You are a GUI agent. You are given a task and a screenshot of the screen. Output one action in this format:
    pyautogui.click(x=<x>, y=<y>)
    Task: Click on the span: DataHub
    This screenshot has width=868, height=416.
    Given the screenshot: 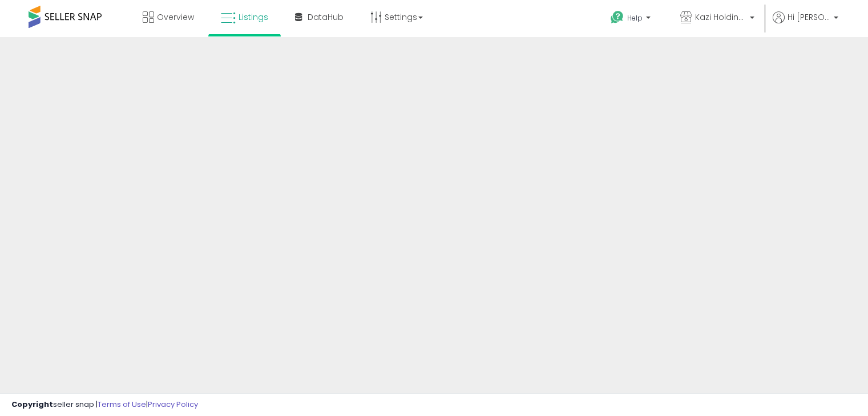 What is the action you would take?
    pyautogui.click(x=325, y=17)
    